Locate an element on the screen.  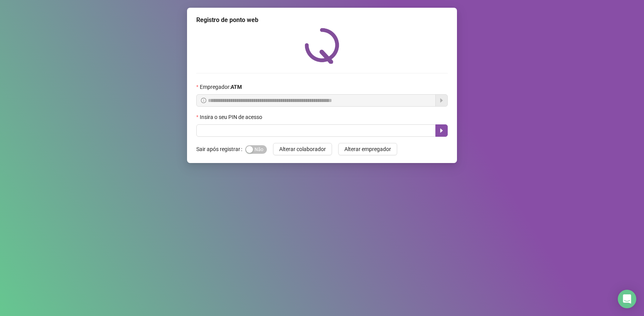
button: Alterar empregador is located at coordinates (367, 149).